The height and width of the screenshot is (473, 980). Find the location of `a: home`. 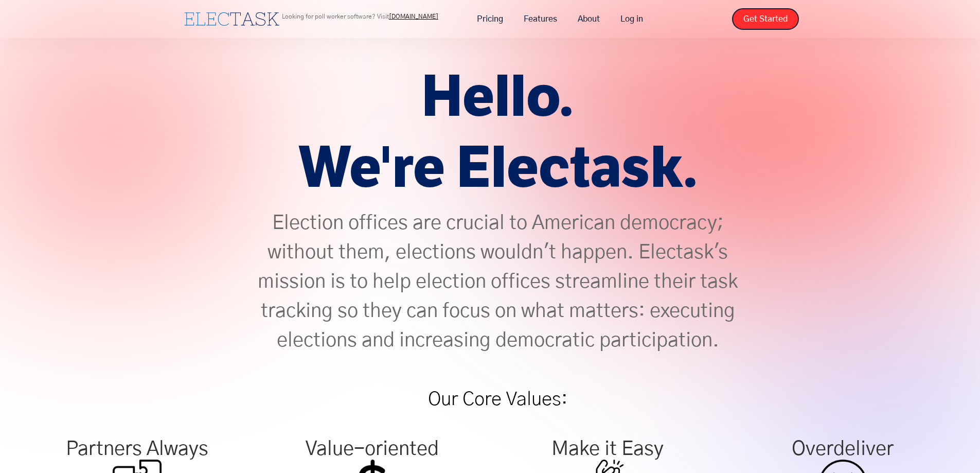

a: home is located at coordinates (232, 19).